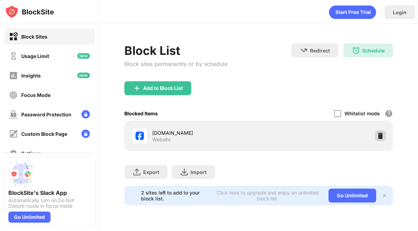 The width and height of the screenshot is (418, 231). I want to click on div: Block Sites, so click(34, 37).